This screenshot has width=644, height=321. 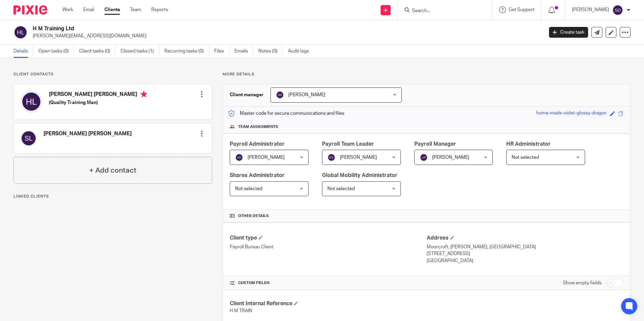 I want to click on span: Get Support, so click(x=521, y=10).